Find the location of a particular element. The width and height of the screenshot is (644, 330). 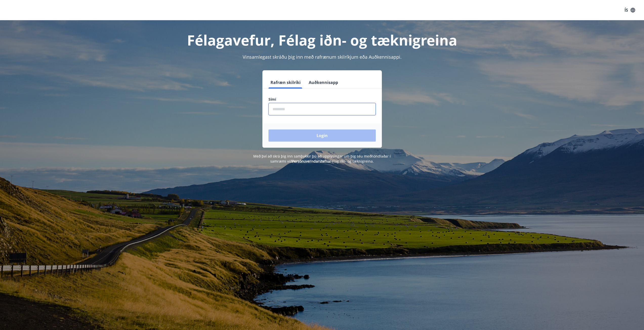

a: Persónuverndarstefna is located at coordinates (311, 161).